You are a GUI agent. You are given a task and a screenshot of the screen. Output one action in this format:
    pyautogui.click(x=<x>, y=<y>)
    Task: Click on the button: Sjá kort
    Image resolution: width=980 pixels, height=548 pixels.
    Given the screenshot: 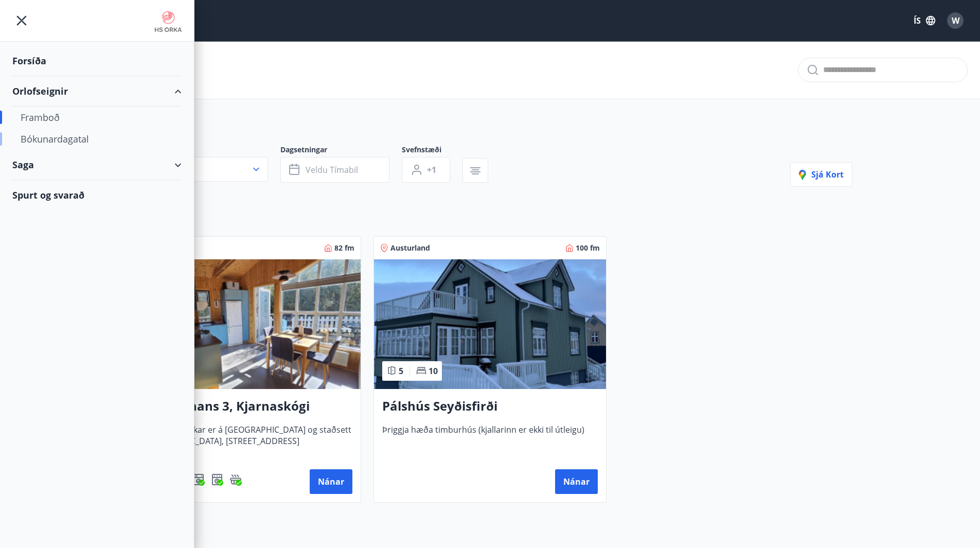 What is the action you would take?
    pyautogui.click(x=821, y=174)
    